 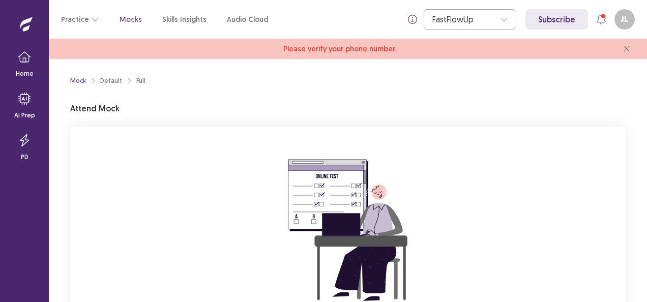 What do you see at coordinates (184, 19) in the screenshot?
I see `p: Skills Insights` at bounding box center [184, 19].